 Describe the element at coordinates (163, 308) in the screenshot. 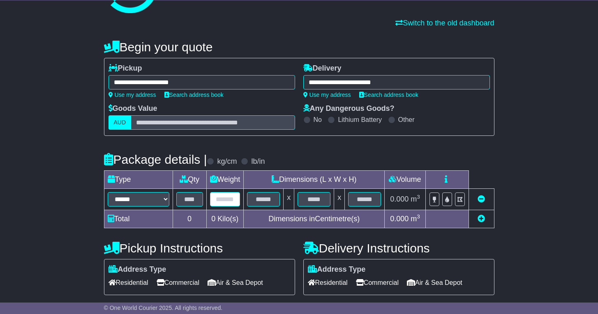

I see `span: © One World Courier 2025. All rights reserved.` at that location.